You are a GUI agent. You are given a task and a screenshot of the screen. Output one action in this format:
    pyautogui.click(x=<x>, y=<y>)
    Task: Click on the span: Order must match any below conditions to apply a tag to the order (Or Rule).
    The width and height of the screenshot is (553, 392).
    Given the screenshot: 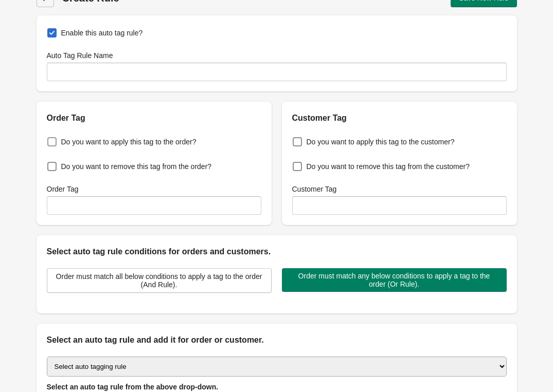 What is the action you would take?
    pyautogui.click(x=394, y=280)
    